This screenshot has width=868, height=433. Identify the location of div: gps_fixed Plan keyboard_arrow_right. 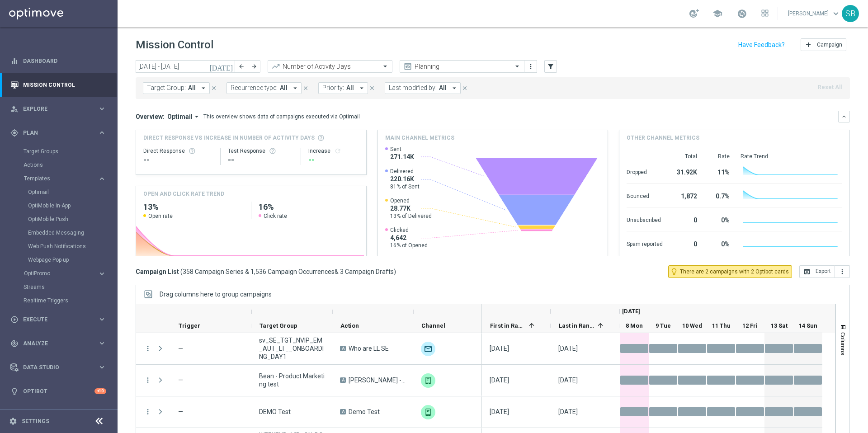
(58, 133).